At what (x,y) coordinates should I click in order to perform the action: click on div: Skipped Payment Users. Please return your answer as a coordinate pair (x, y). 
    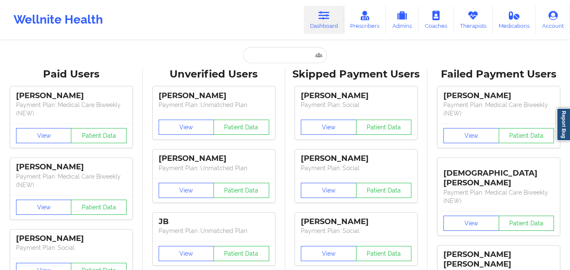
    Looking at the image, I should click on (356, 74).